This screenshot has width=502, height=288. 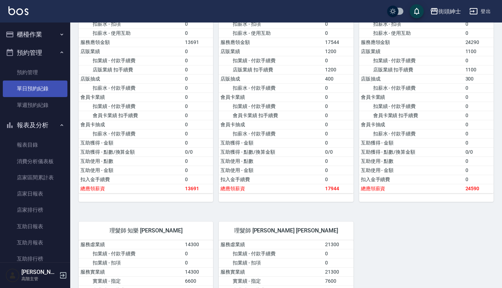 What do you see at coordinates (480, 11) in the screenshot?
I see `button: 登出` at bounding box center [480, 11].